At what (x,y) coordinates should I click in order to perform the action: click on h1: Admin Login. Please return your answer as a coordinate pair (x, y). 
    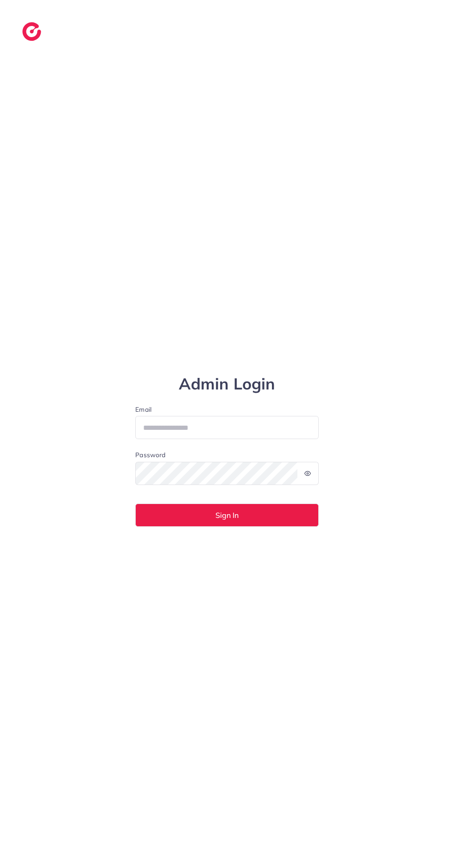
    Looking at the image, I should click on (227, 384).